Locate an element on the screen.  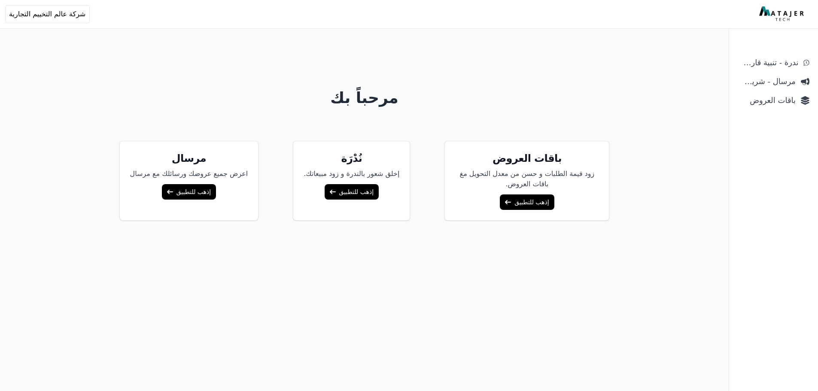
h1: مرحباً بك is located at coordinates (365, 98).